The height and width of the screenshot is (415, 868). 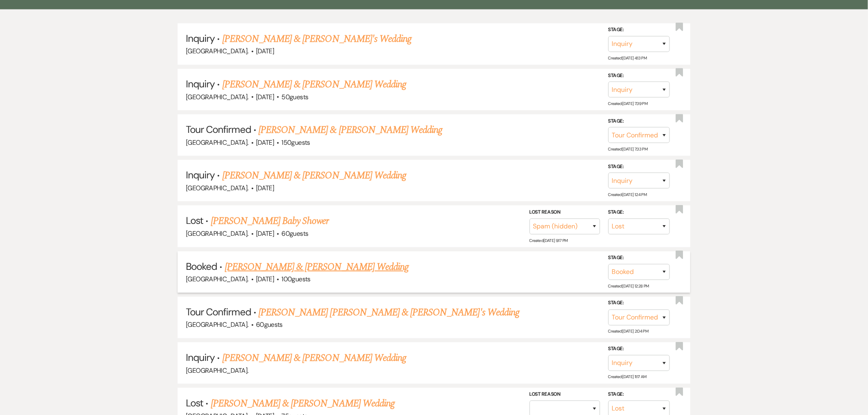 What do you see at coordinates (296, 279) in the screenshot?
I see `span: 100 guests` at bounding box center [296, 279].